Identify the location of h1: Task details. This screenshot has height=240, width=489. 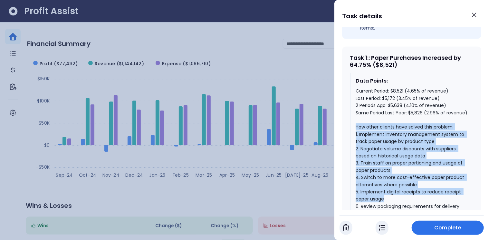
(362, 16).